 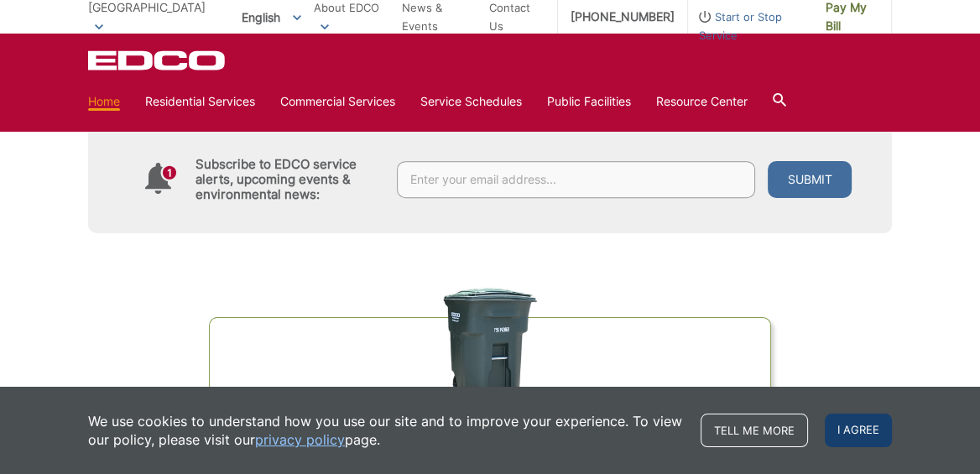 What do you see at coordinates (104, 102) in the screenshot?
I see `a: Home` at bounding box center [104, 102].